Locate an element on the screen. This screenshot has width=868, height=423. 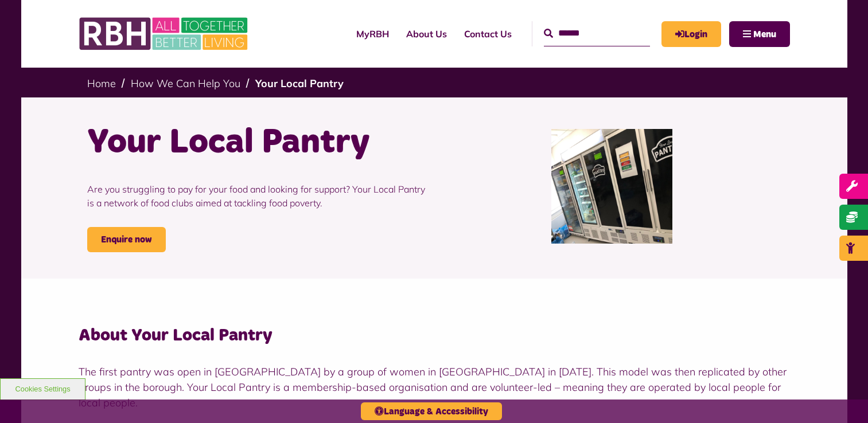
a: How We Can Help You is located at coordinates (185, 83).